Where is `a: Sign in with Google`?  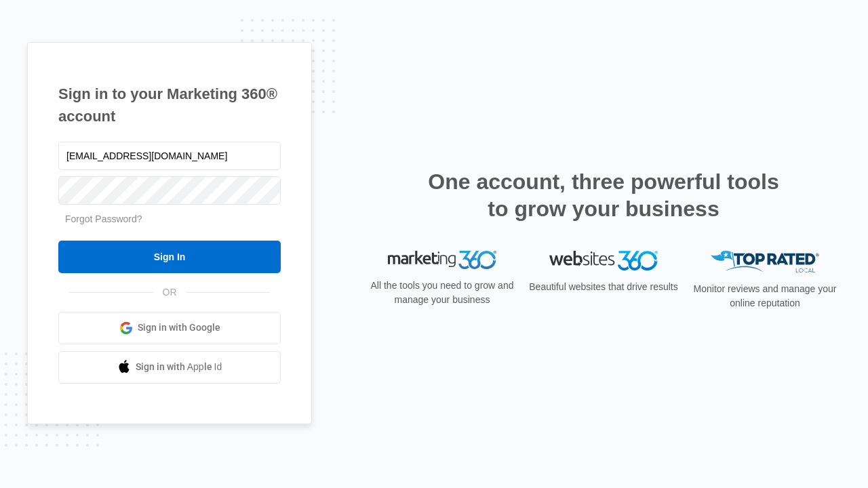
a: Sign in with Google is located at coordinates (170, 328).